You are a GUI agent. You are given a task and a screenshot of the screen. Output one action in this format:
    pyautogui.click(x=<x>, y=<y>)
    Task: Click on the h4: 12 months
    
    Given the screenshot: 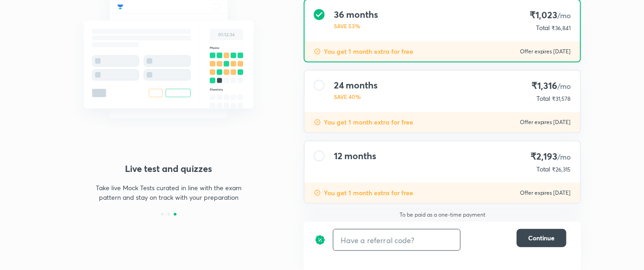 What is the action you would take?
    pyautogui.click(x=355, y=156)
    